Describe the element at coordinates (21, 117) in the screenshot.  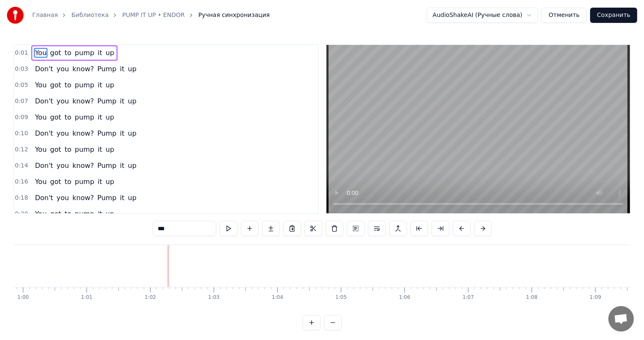
I see `span: 0:09` at that location.